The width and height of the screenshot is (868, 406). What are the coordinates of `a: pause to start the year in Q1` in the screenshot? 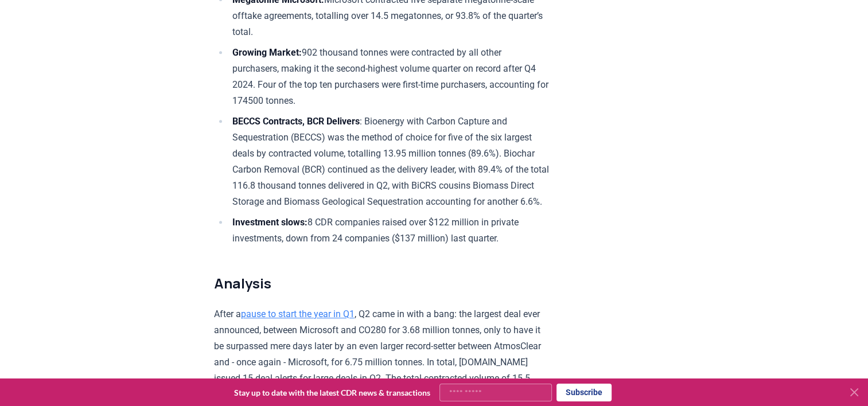 It's located at (298, 314).